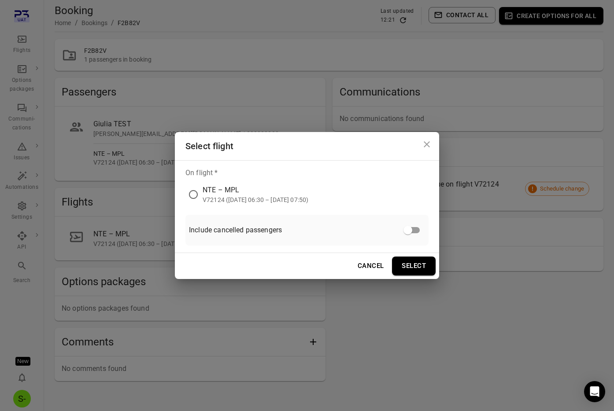 The width and height of the screenshot is (614, 411). I want to click on div: Include cancelled passengers, so click(307, 230).